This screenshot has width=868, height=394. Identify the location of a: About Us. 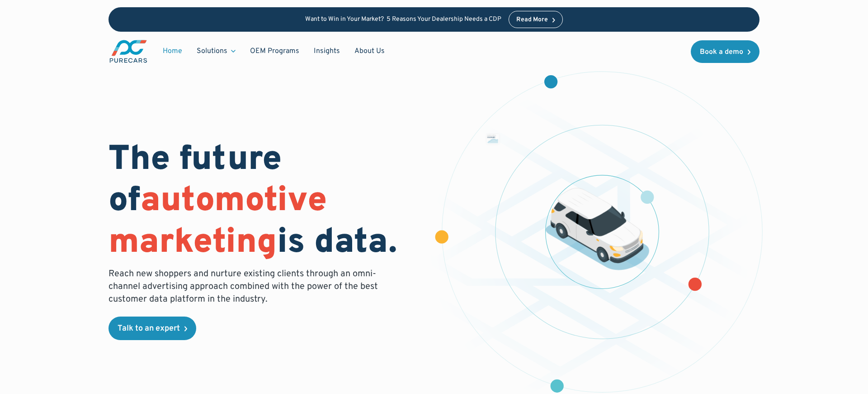
(369, 51).